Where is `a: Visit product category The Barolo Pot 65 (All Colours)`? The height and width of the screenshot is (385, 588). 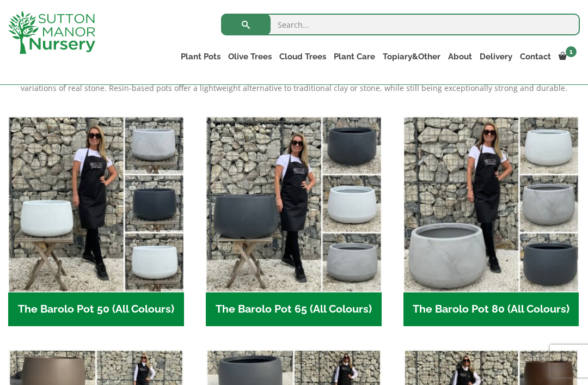
a: Visit product category The Barolo Pot 65 (All Colours) is located at coordinates (293, 221).